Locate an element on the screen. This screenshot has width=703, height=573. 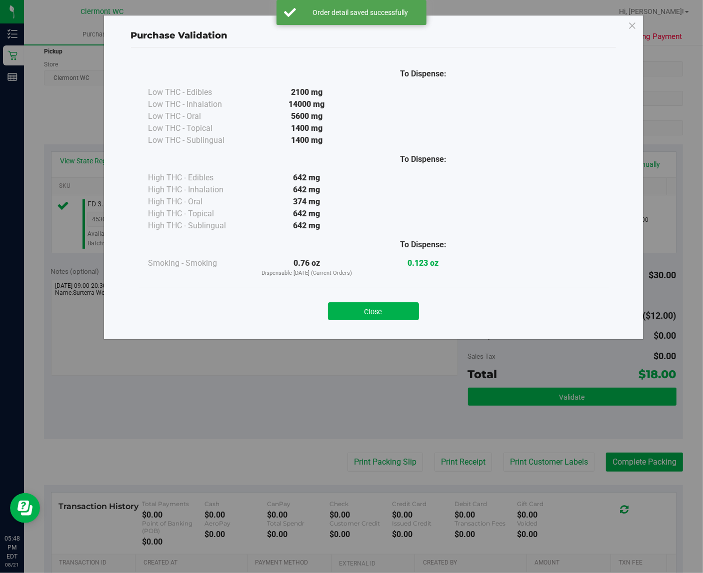
button: Close is located at coordinates (373, 311).